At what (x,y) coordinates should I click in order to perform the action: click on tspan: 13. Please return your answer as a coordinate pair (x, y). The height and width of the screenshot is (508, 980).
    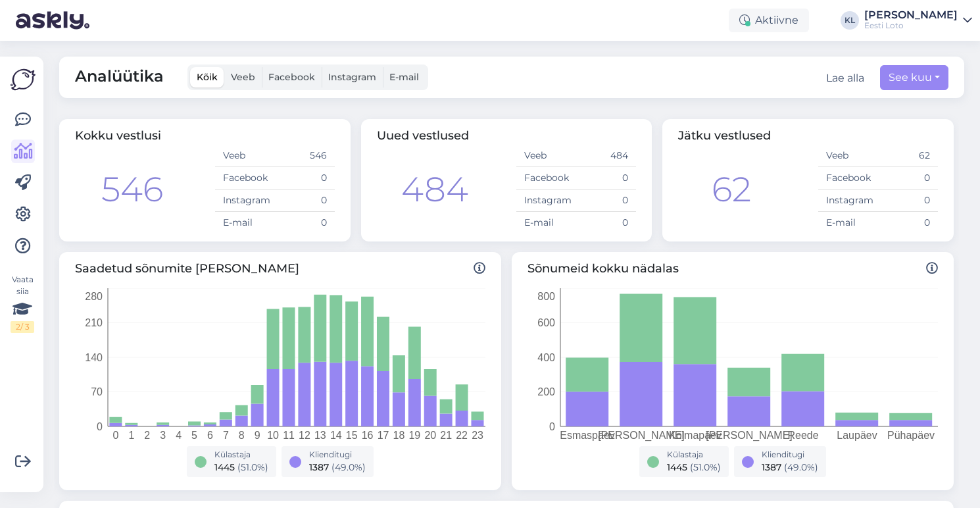
    Looking at the image, I should click on (320, 435).